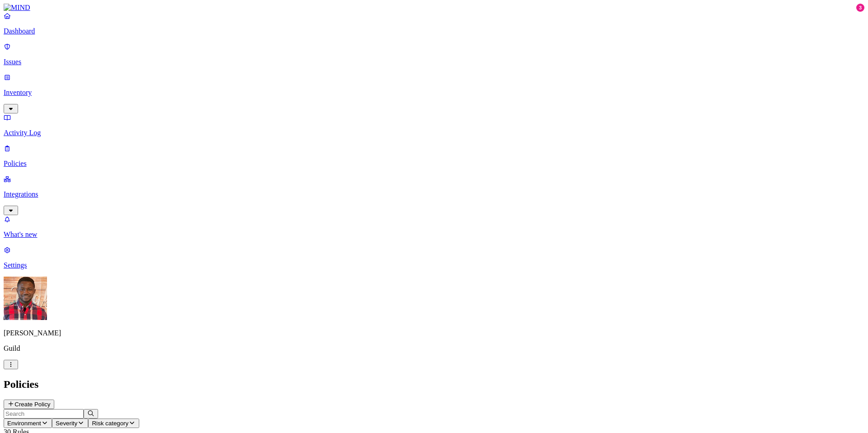 The width and height of the screenshot is (868, 433). Describe the element at coordinates (434, 8) in the screenshot. I see `a: MIND` at that location.